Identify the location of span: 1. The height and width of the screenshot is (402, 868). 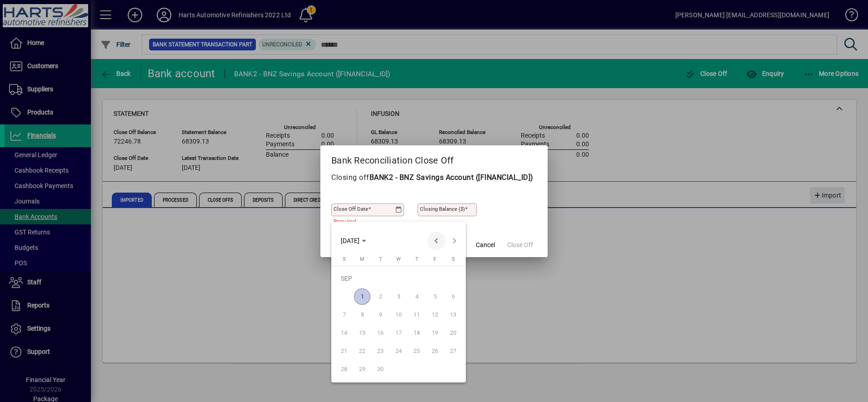
(362, 297).